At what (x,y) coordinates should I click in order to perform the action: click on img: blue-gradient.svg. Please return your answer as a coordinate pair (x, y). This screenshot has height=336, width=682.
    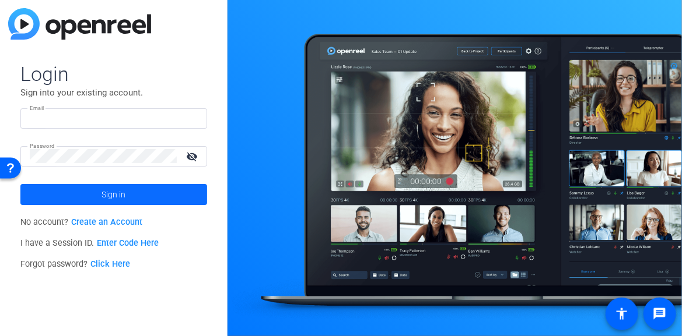
    Looking at the image, I should click on (79, 24).